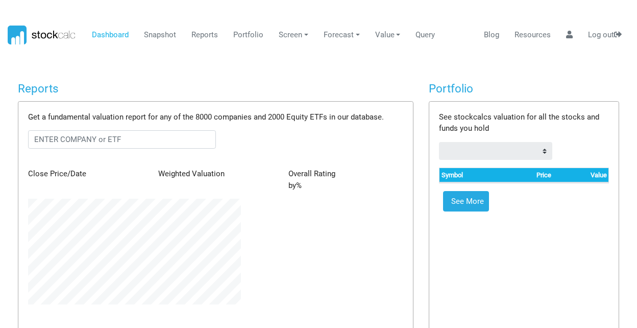  What do you see at coordinates (469, 175) in the screenshot?
I see `th: Symbol` at bounding box center [469, 175].